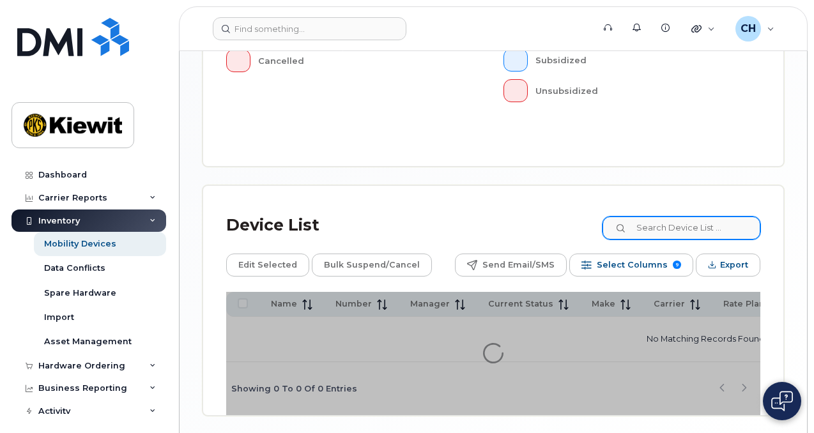  What do you see at coordinates (309, 29) in the screenshot?
I see `input: Find something...` at bounding box center [309, 29].